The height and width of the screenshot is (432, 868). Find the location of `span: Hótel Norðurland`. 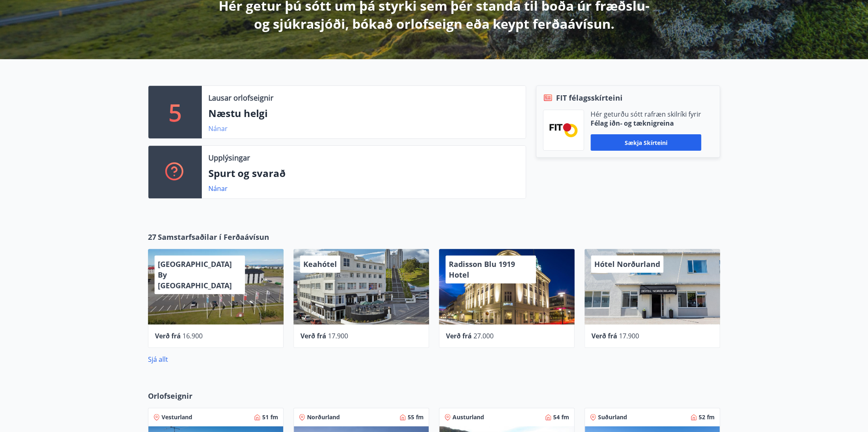

span: Hótel Norðurland is located at coordinates (627, 264).